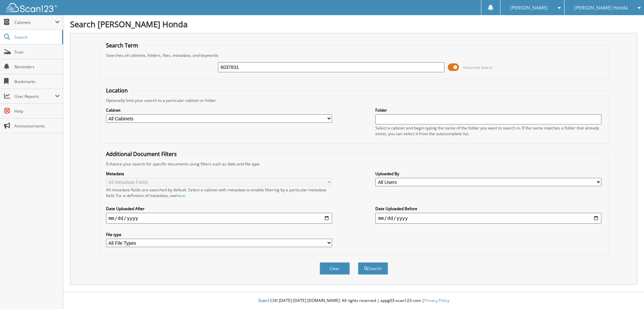 The width and height of the screenshot is (644, 309). What do you see at coordinates (219, 234) in the screenshot?
I see `label: File type` at bounding box center [219, 234].